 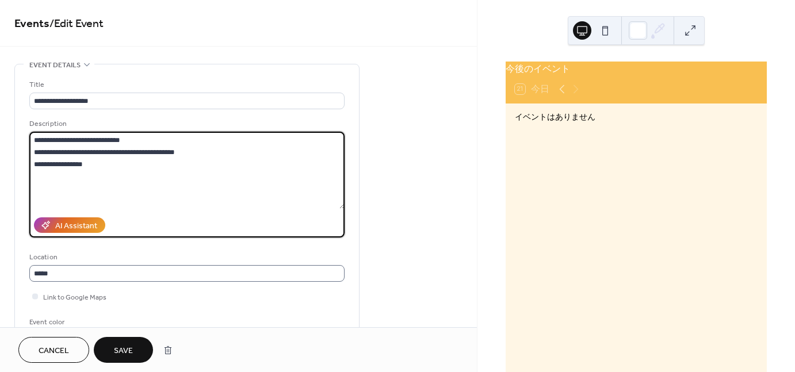 What do you see at coordinates (186, 124) in the screenshot?
I see `div: Description` at bounding box center [186, 124].